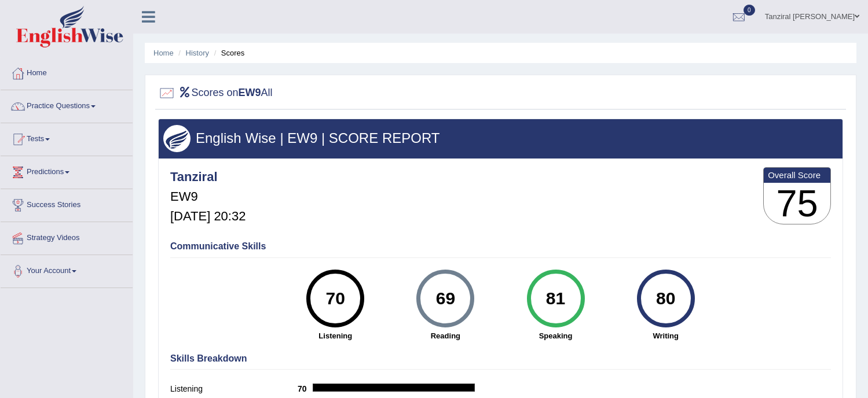 Image resolution: width=868 pixels, height=398 pixels. Describe the element at coordinates (208, 177) in the screenshot. I see `h4: Tanziral` at that location.